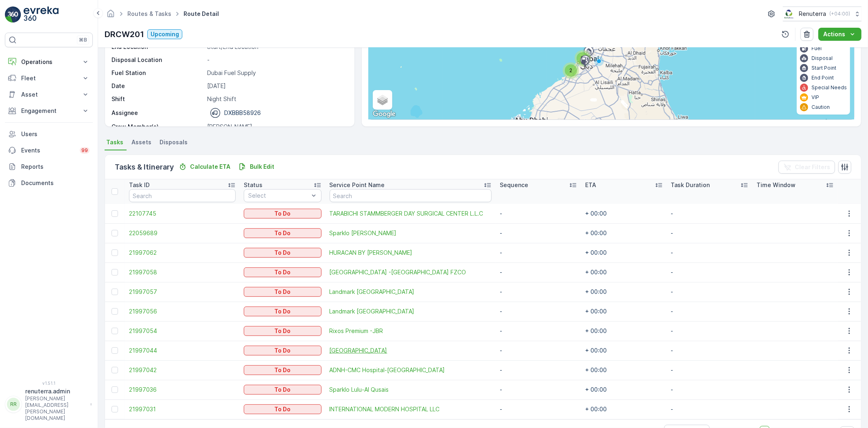 The width and height of the screenshot is (868, 428). What do you see at coordinates (144, 167) in the screenshot?
I see `p: Tasks & Itinerary` at bounding box center [144, 167].